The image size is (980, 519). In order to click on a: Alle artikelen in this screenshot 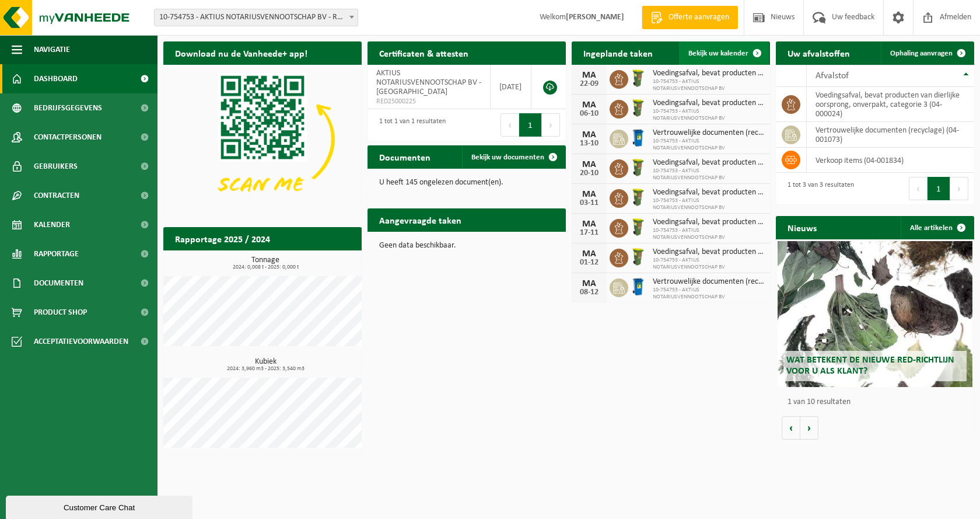, I will do `click(937, 228)`.